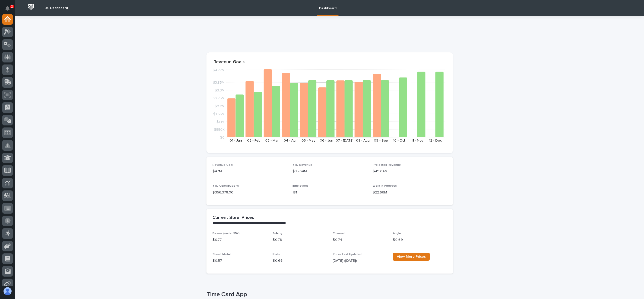  I want to click on p: $ 0.78, so click(300, 240).